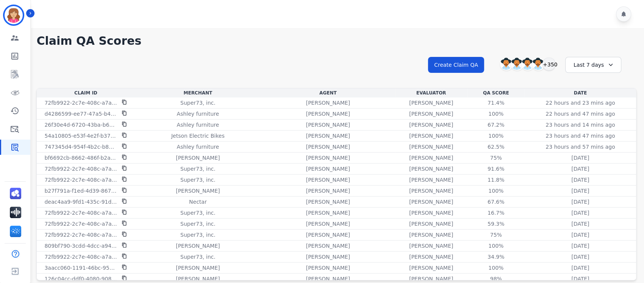 The height and width of the screenshot is (283, 644). Describe the element at coordinates (80, 202) in the screenshot. I see `p: deac4aa9-9fd1-435c-91d0-cd6d8d760fce` at that location.